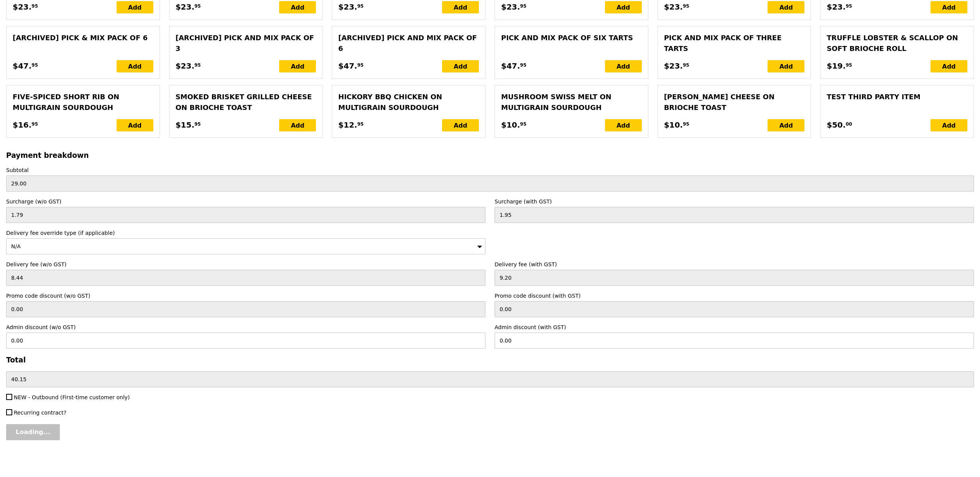 Image resolution: width=980 pixels, height=477 pixels. Describe the element at coordinates (734, 43) in the screenshot. I see `div: Pick and mix pack of three tarts` at that location.